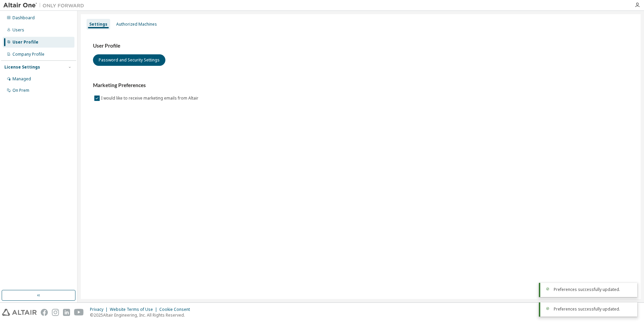 Image resolution: width=644 pixels, height=322 pixels. Describe the element at coordinates (25, 42) in the screenshot. I see `div: User Profile` at that location.